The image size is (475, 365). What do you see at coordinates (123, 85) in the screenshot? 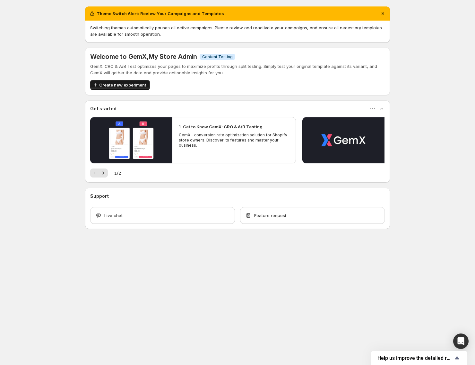
I see `span: Create new experiment` at bounding box center [123, 85].